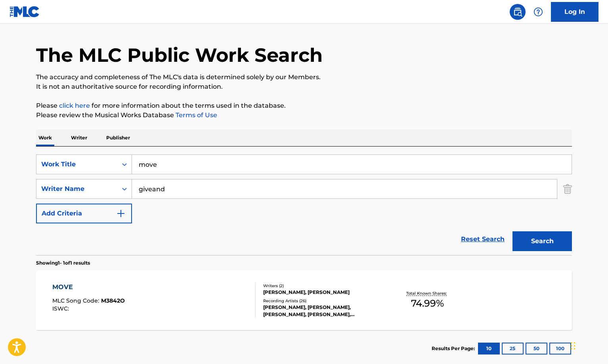 This screenshot has width=608, height=364. I want to click on a: click here, so click(75, 105).